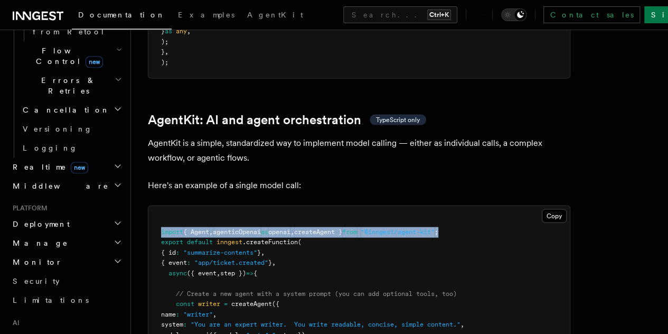 The width and height of the screenshot is (668, 334). Describe the element at coordinates (350, 232) in the screenshot. I see `span: from` at that location.